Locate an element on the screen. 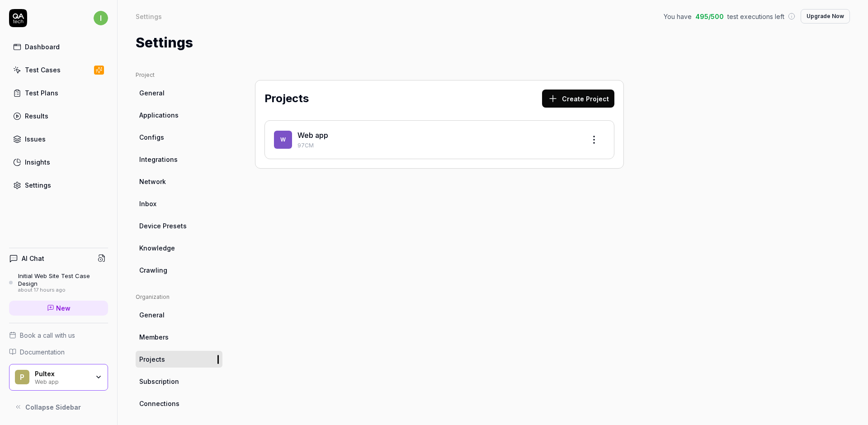  button: Collapse Sidebar is located at coordinates (58, 407).